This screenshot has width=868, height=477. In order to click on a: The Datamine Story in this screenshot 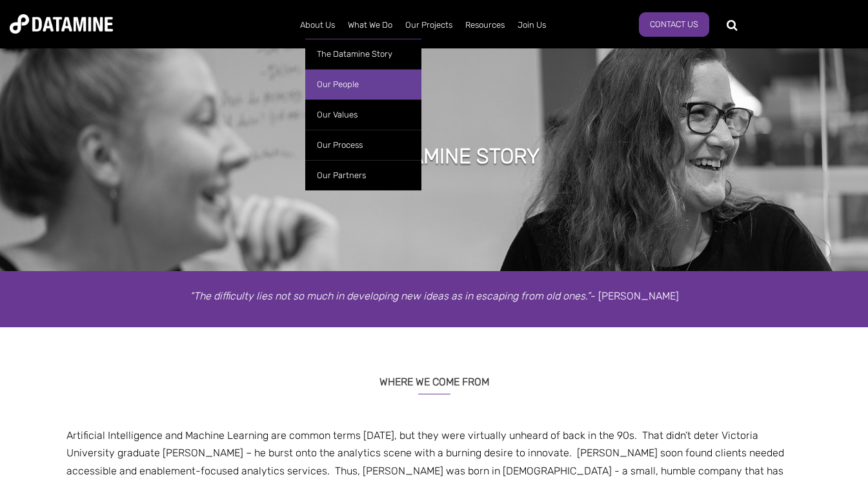, I will do `click(364, 54)`.